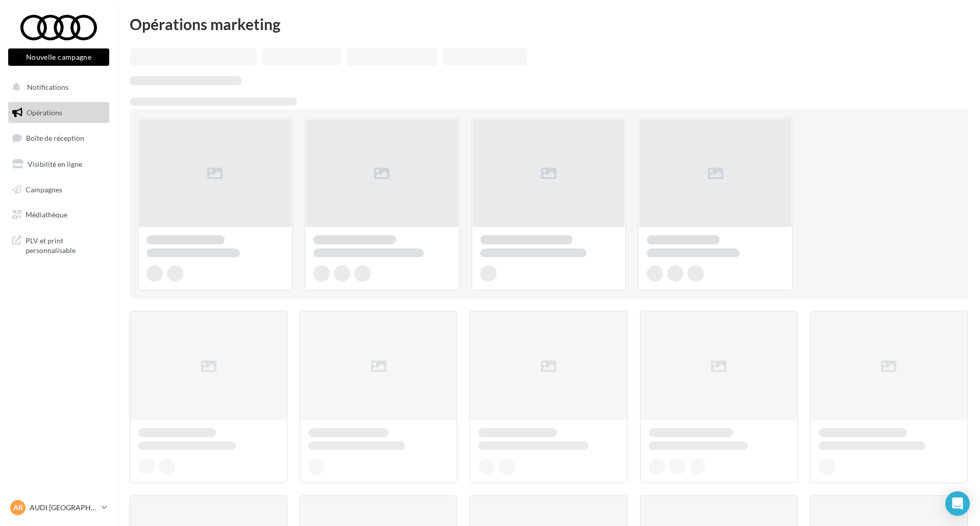  I want to click on span: Médiathèque, so click(46, 214).